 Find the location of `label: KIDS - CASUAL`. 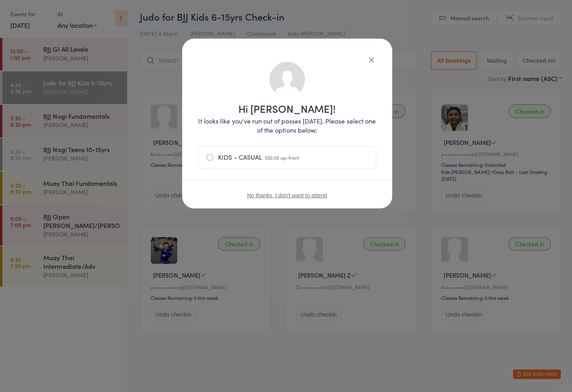

label: KIDS - CASUAL is located at coordinates (286, 158).